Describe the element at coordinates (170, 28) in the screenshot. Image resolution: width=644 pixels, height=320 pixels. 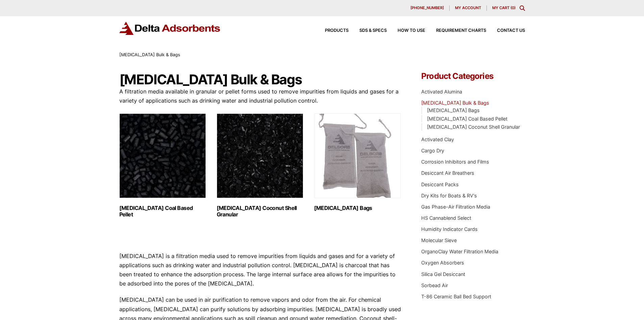
I see `a: Delta Adsorbents` at that location.